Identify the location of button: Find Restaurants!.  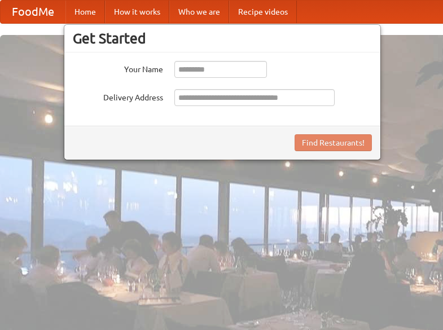
(333, 143).